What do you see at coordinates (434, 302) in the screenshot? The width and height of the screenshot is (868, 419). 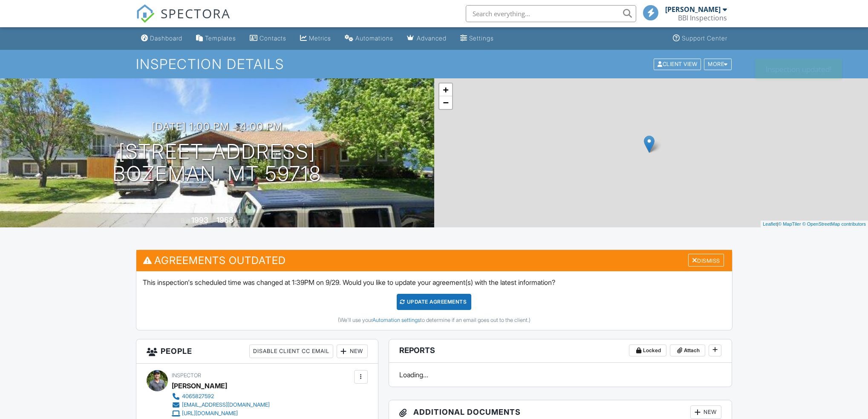 I see `div: Update Agreements` at bounding box center [434, 302].